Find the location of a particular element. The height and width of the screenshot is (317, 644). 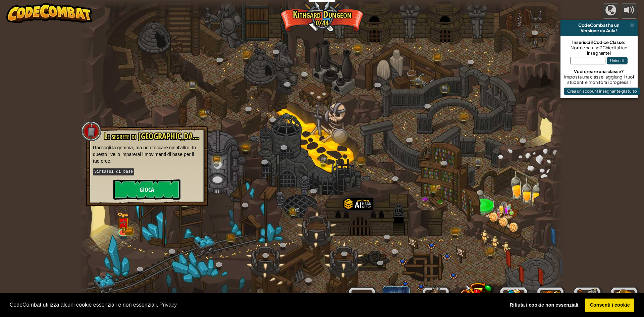

a: deny cookies is located at coordinates (544, 305).